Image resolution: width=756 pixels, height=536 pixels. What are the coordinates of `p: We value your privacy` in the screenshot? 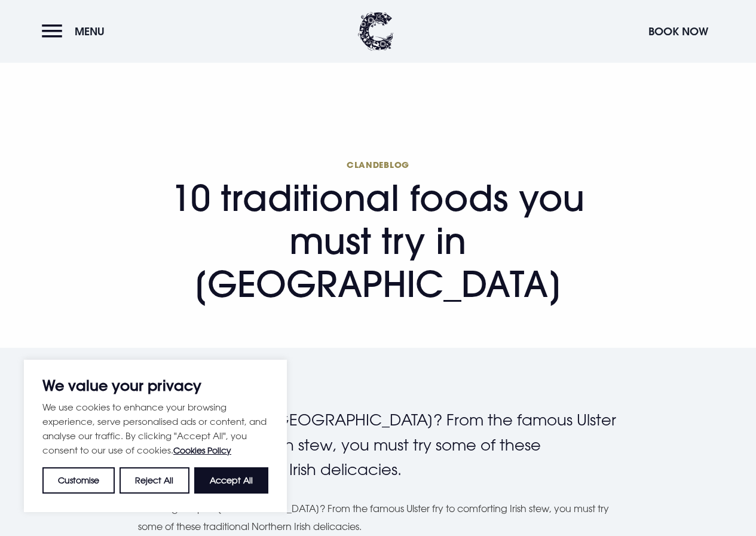 It's located at (155, 386).